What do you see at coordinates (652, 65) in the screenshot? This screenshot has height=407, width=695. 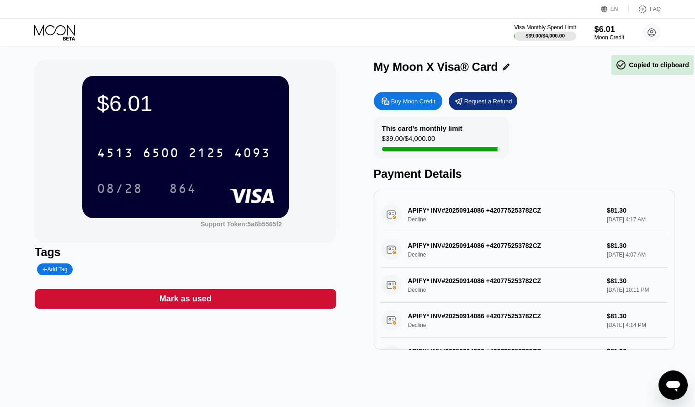 I see `div: Copied to clipboard` at bounding box center [652, 65].